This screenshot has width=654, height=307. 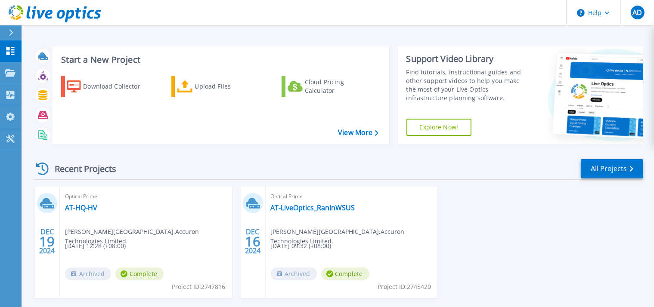 What do you see at coordinates (468, 59) in the screenshot?
I see `div: Support Video Library` at bounding box center [468, 59].